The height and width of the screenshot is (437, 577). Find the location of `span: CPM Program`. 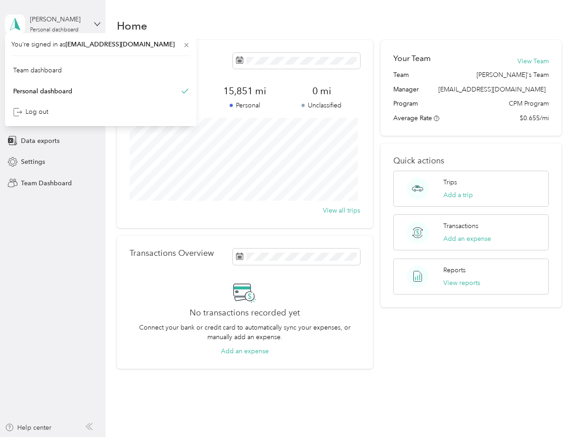

span: CPM Program is located at coordinates (529, 103).